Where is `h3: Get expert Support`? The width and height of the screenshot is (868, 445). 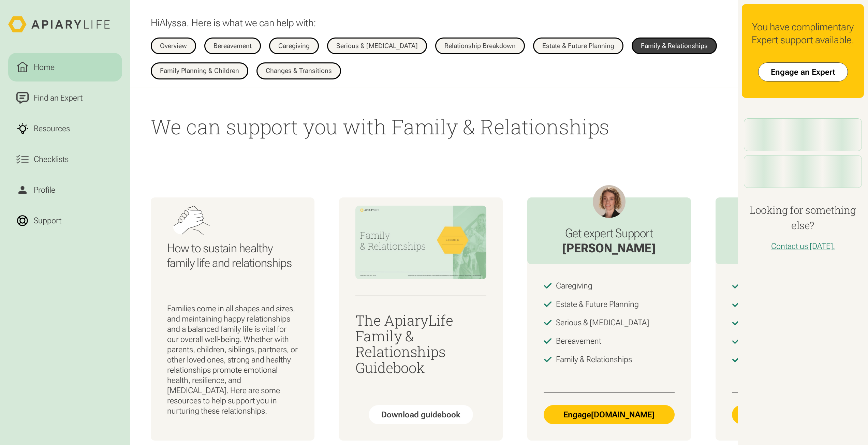
h3: Get expert Support is located at coordinates (609, 234).